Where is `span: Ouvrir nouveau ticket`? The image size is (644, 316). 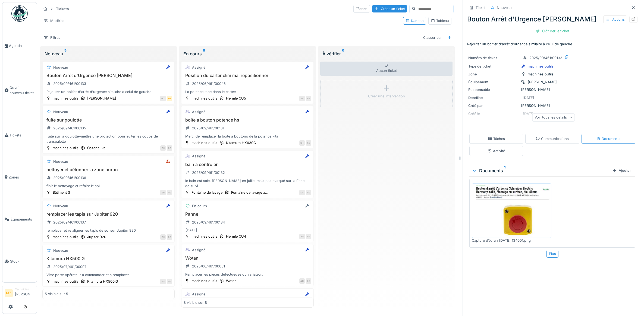 span: Ouvrir nouveau ticket is located at coordinates (22, 91).